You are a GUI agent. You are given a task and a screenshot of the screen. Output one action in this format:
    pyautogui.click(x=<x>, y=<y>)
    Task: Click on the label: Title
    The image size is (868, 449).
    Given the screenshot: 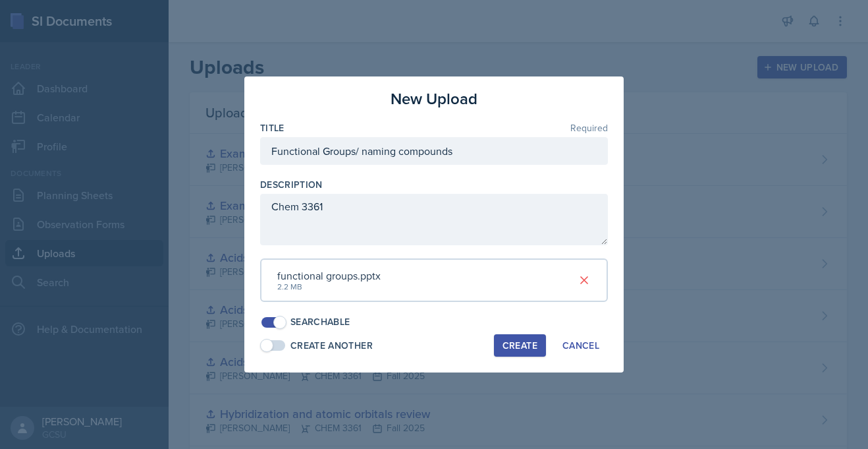 What is the action you would take?
    pyautogui.click(x=272, y=128)
    